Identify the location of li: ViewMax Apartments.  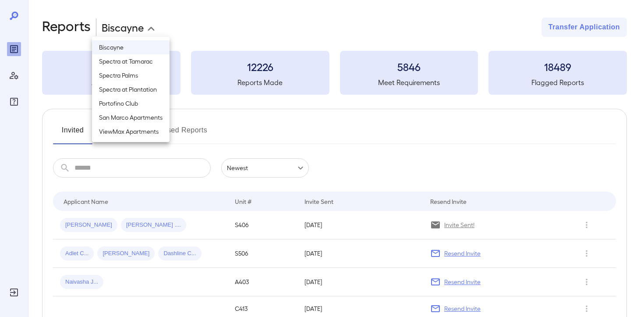
(130, 131).